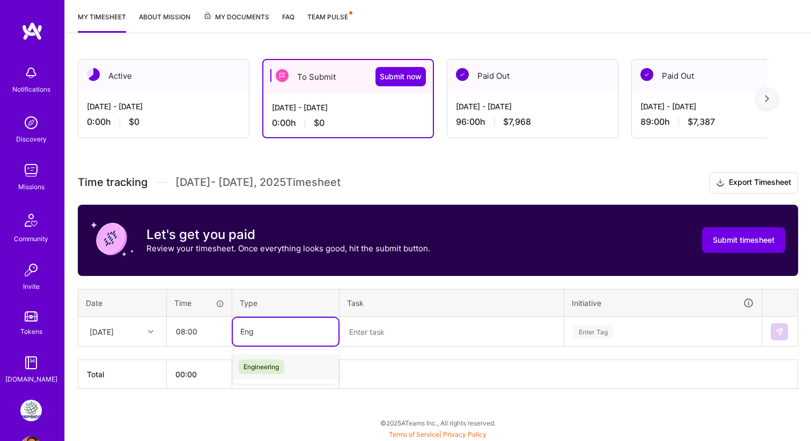 Image resolution: width=811 pixels, height=441 pixels. Describe the element at coordinates (754, 183) in the screenshot. I see `button: Export Timesheet` at that location.